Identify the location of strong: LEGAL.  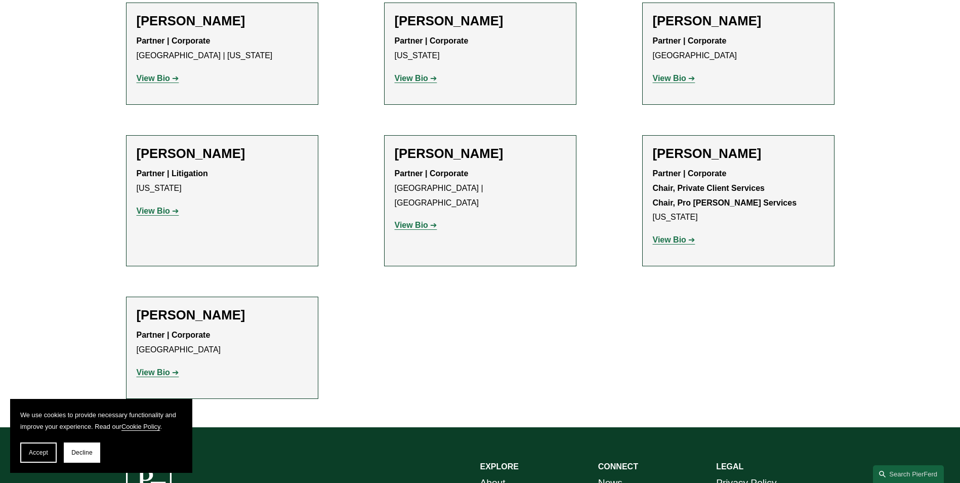
(730, 466).